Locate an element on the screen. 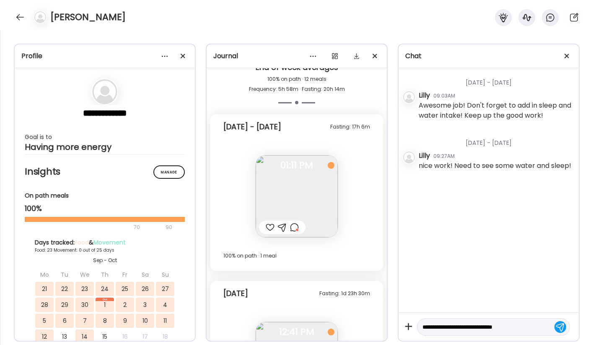  div: Fr is located at coordinates (125, 275).